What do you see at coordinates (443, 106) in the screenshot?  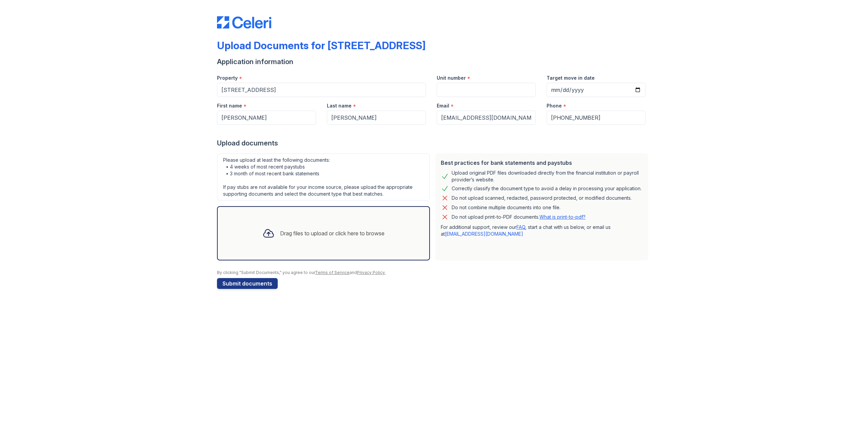 I see `label: Email` at bounding box center [443, 106].